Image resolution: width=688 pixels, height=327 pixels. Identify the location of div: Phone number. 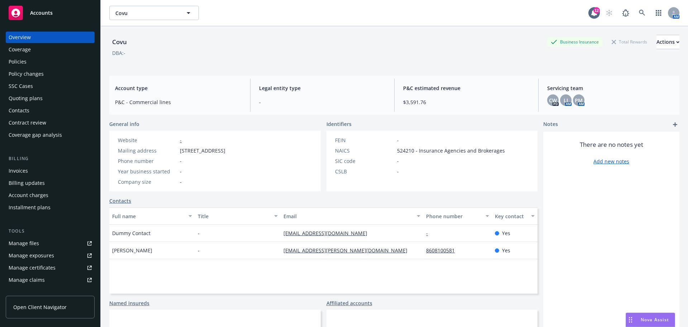
(454, 216).